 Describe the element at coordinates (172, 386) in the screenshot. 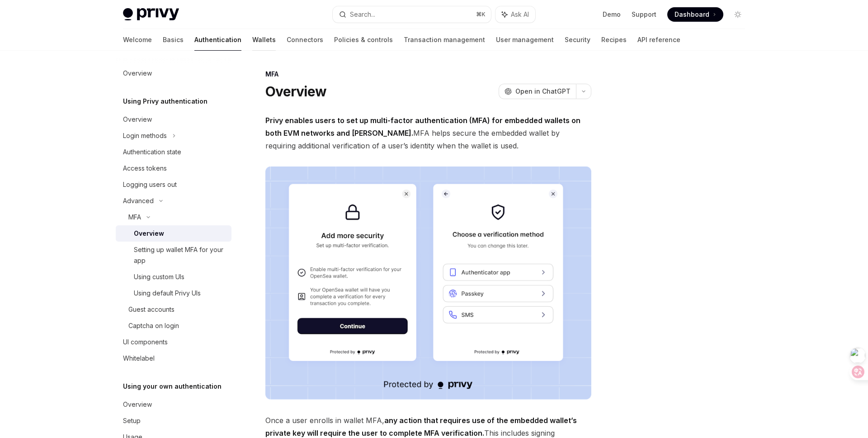

I see `h5: Using your own authentication` at that location.